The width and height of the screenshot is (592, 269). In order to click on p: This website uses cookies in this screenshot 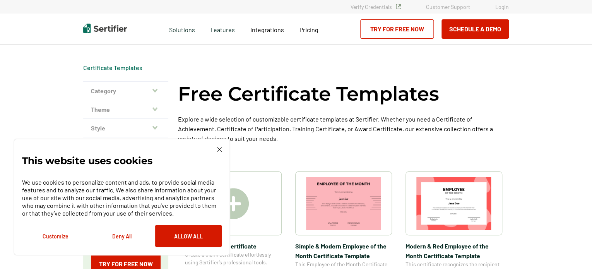, I will do `click(87, 161)`.